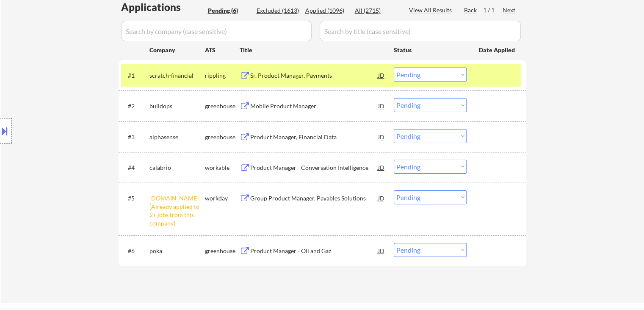  I want to click on div: Company, so click(177, 50).